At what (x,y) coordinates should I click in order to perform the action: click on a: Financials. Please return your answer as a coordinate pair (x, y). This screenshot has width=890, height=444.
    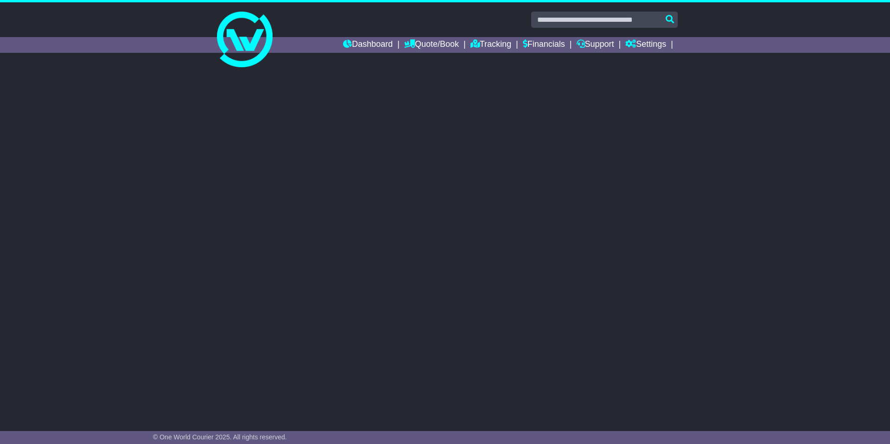
    Looking at the image, I should click on (544, 45).